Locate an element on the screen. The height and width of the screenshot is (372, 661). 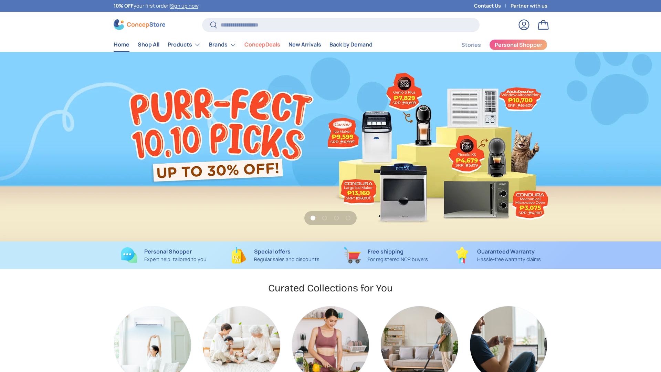
a: New Arrivals is located at coordinates (304, 44).